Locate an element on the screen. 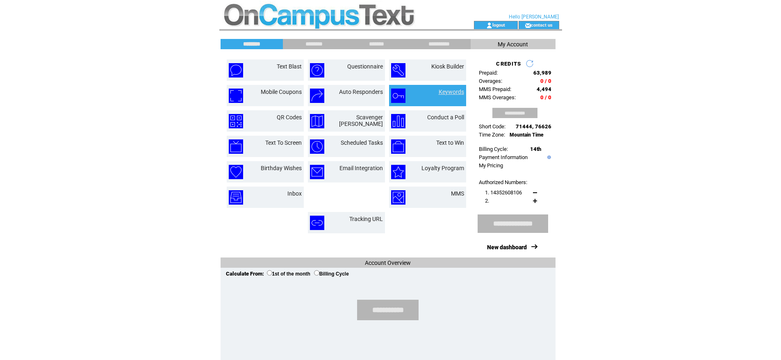  span: Account Overview is located at coordinates (388, 263).